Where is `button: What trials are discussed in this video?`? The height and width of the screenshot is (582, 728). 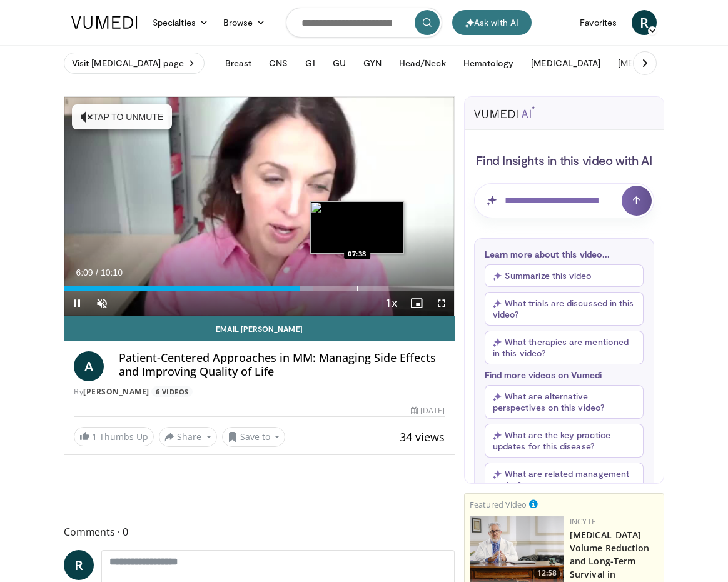 button: What trials are discussed in this video? is located at coordinates (564, 309).